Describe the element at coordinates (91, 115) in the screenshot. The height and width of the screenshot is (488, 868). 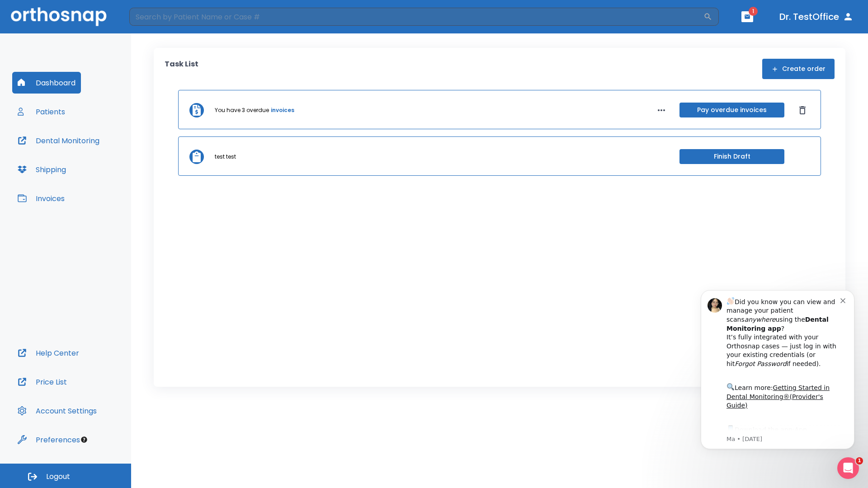
I see `a: Getting Started in Dental Monitoring` at that location.